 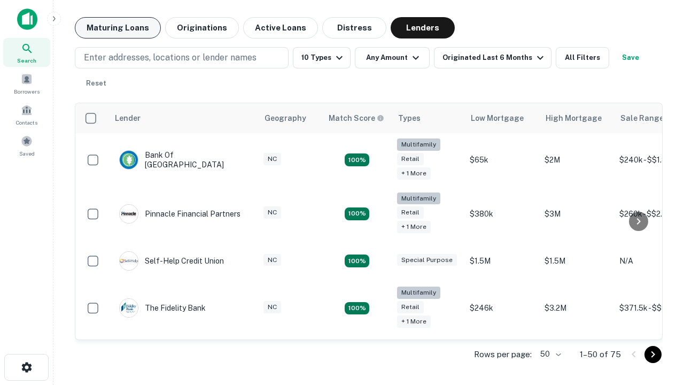 I want to click on span: Borrowers, so click(x=27, y=91).